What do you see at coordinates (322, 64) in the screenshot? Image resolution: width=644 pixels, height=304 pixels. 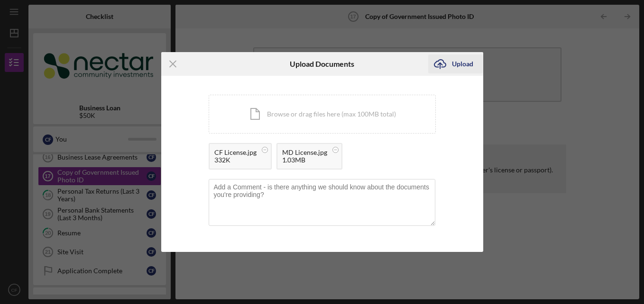 I see `h6: Upload Documents` at bounding box center [322, 64].